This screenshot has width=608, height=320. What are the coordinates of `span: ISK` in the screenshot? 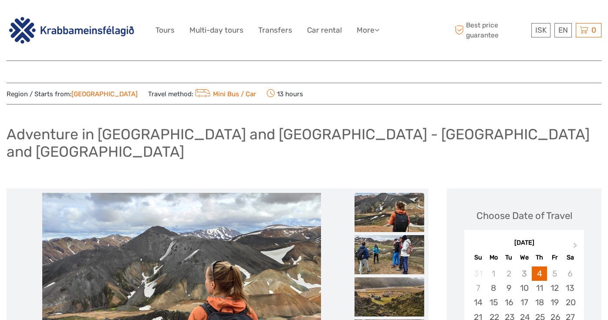 It's located at (541, 30).